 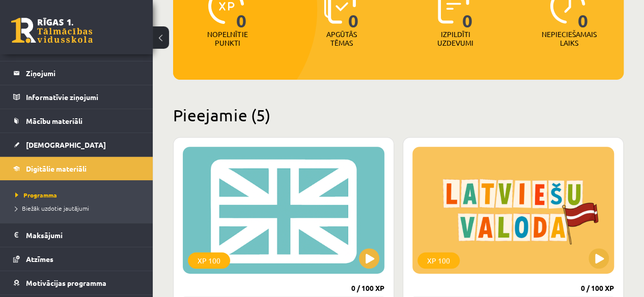 What do you see at coordinates (36, 196) in the screenshot?
I see `span: Programma` at bounding box center [36, 196].